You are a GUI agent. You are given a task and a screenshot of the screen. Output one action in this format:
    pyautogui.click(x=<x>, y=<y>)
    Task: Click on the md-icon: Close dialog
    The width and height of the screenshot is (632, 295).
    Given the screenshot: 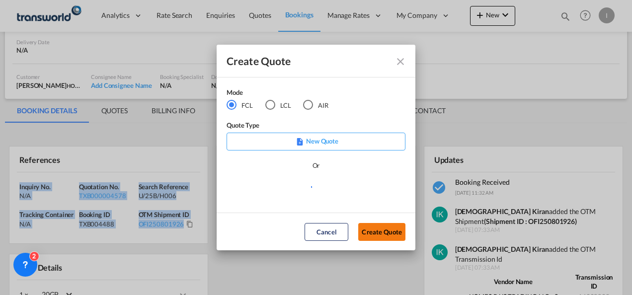 What is the action you would take?
    pyautogui.click(x=401, y=62)
    